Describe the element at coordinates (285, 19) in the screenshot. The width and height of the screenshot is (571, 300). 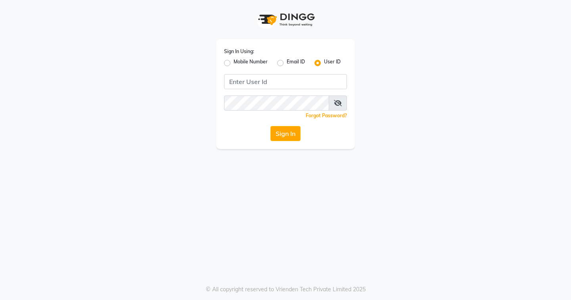
I see `img: logo1.svg` at that location.